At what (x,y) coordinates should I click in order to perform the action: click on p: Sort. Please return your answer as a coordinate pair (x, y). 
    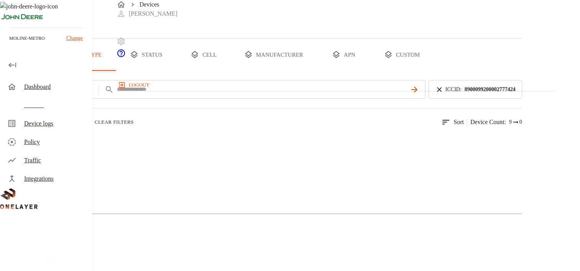
    Looking at the image, I should click on (459, 122).